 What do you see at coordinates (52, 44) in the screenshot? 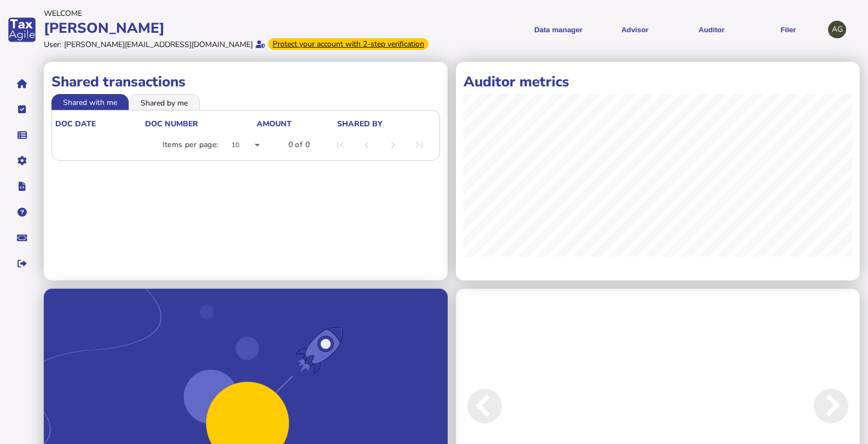
I see `div: User:` at bounding box center [52, 44].